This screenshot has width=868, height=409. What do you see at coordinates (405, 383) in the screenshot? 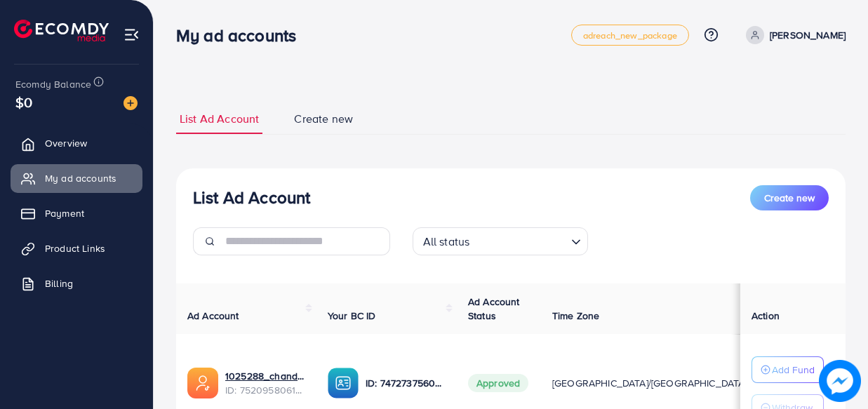
I see `p: ID: 7472737560574476289` at bounding box center [405, 383].